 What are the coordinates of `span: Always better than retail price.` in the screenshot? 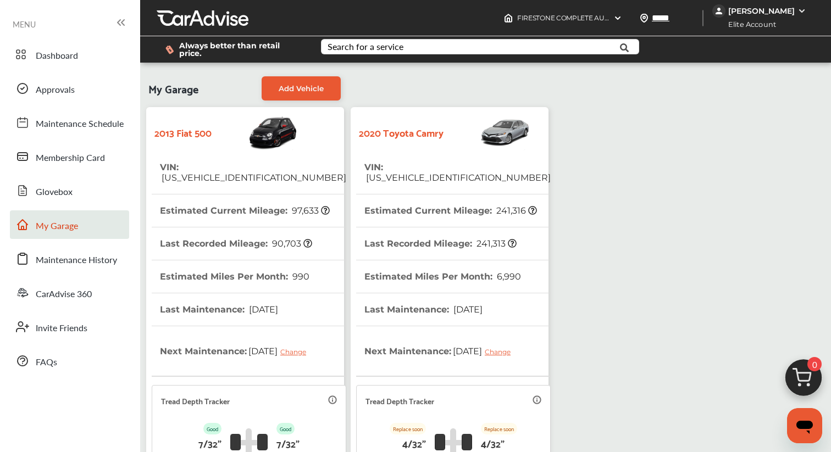 It's located at (241, 49).